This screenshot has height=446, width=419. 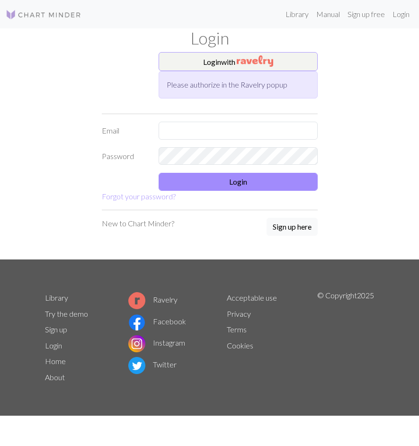 What do you see at coordinates (152, 364) in the screenshot?
I see `a: Twitter` at bounding box center [152, 364].